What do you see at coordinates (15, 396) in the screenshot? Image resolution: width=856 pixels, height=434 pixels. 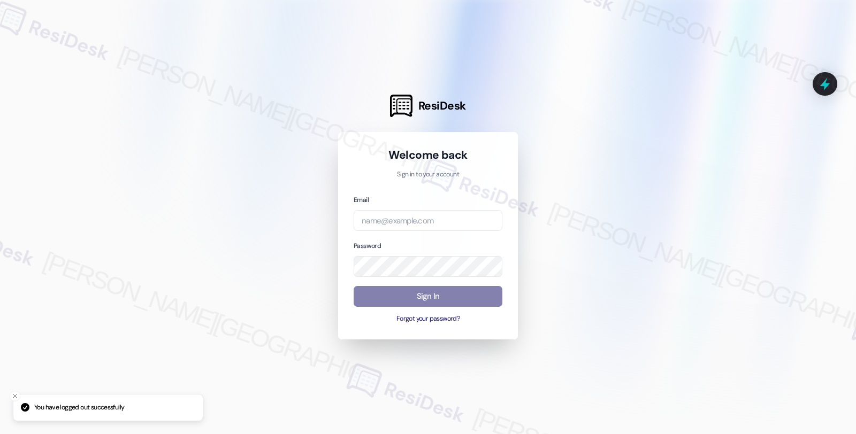 I see `button: Close toast` at bounding box center [15, 396].